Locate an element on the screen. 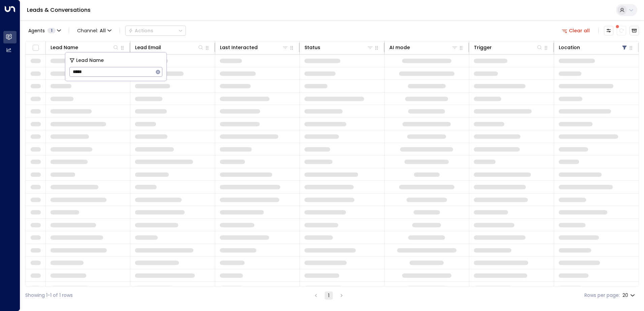 The height and width of the screenshot is (311, 644). span: Agents is located at coordinates (36, 30).